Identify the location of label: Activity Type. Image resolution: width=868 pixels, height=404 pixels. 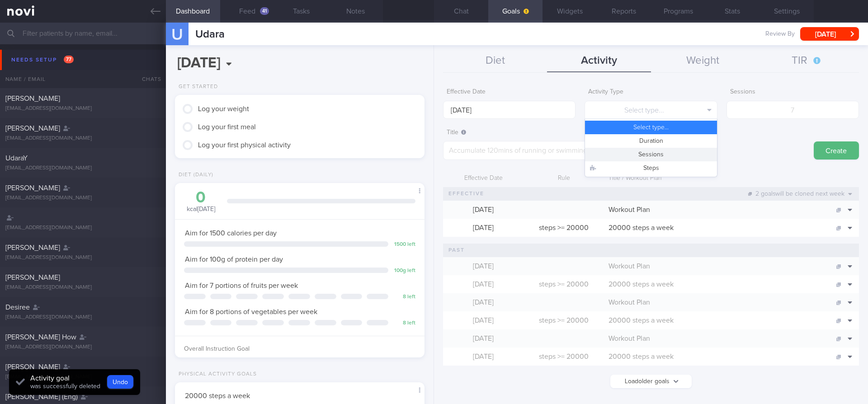
(651, 92).